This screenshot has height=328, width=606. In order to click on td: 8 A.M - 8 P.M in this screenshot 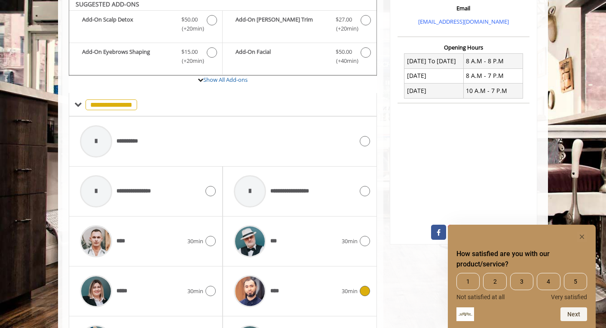, I will do `click(493, 61)`.